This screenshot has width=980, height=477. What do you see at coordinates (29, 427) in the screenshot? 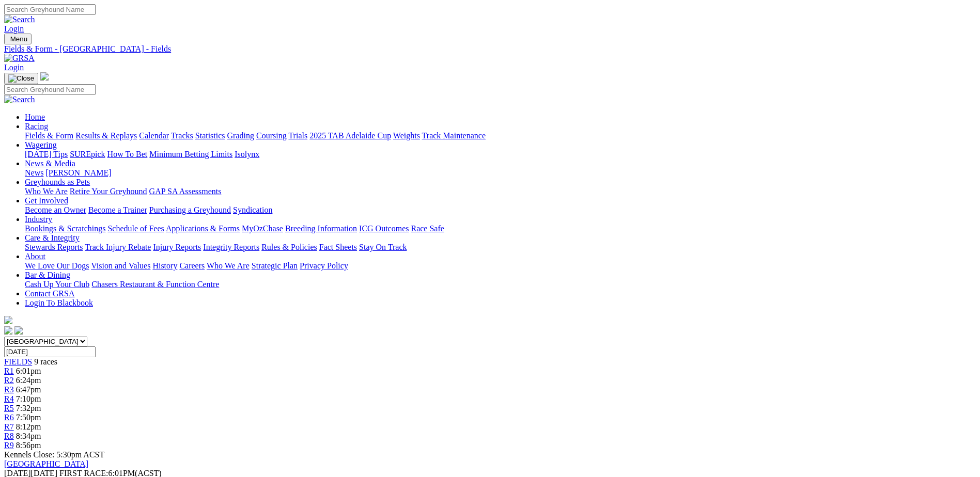
I see `span: 8:12pm` at bounding box center [29, 427].